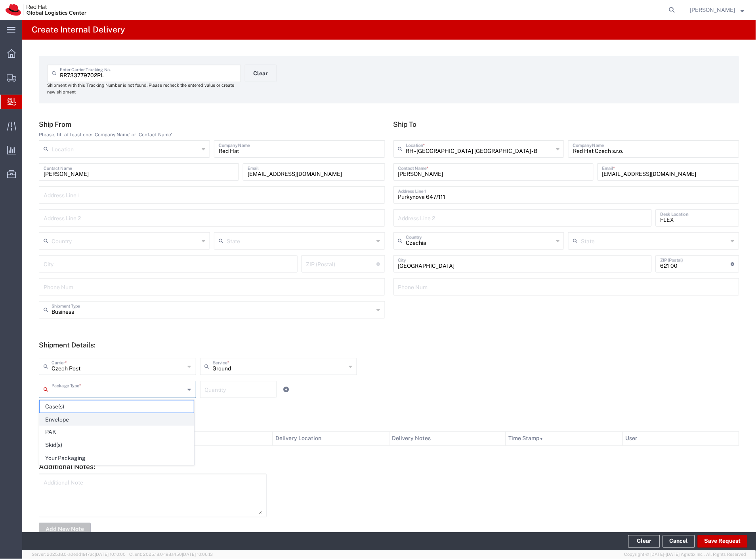 The image size is (756, 559). What do you see at coordinates (171, 554) in the screenshot?
I see `span: Client: 2025.18.0-198a450` at bounding box center [171, 554].